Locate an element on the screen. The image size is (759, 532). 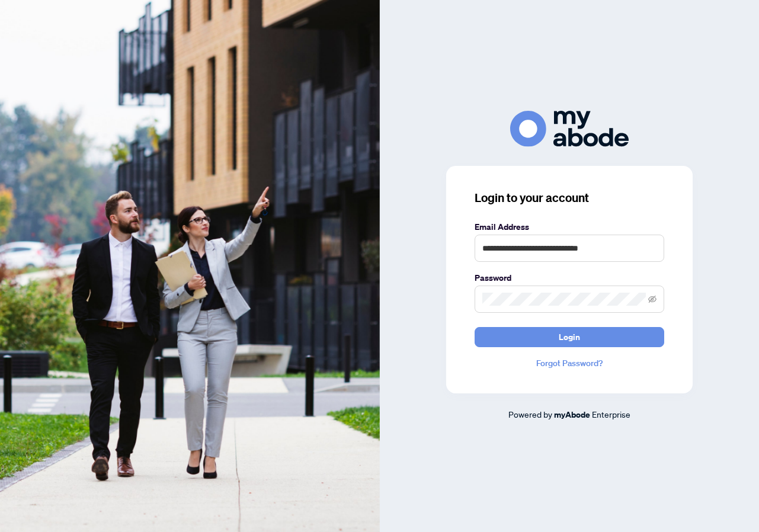
h3: Login to your account is located at coordinates (569, 198).